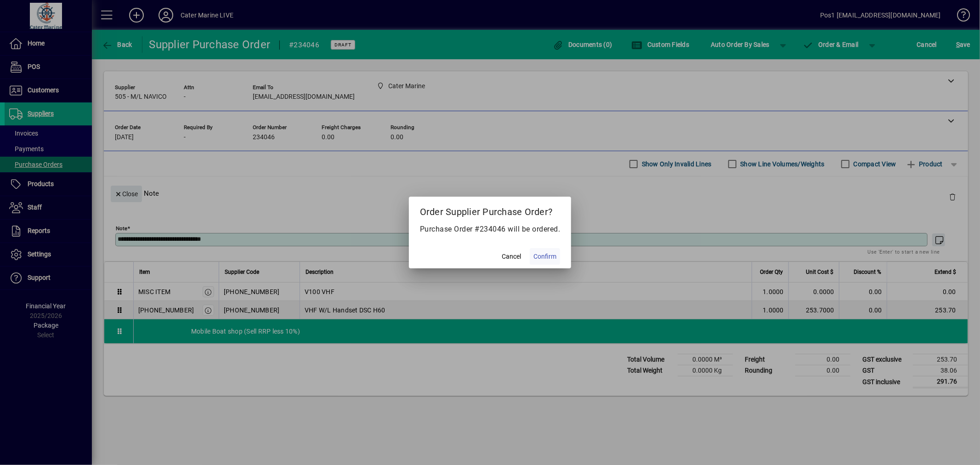 This screenshot has width=980, height=465. I want to click on span: Confirm, so click(545, 256).